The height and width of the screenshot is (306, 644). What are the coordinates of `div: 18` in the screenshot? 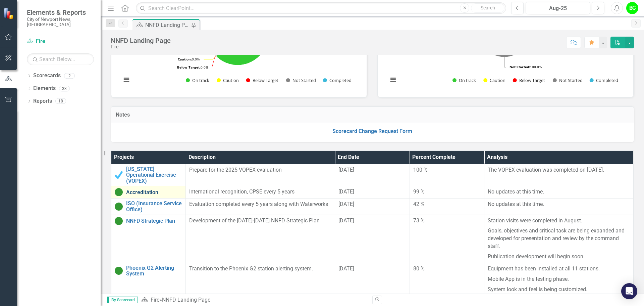 It's located at (61, 101).